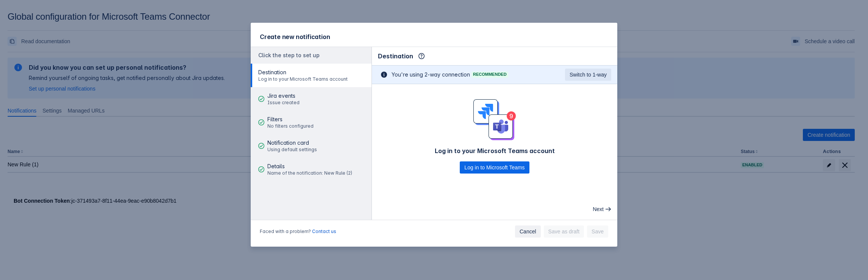 This screenshot has height=280, width=868. Describe the element at coordinates (310, 173) in the screenshot. I see `span: Name of the notification: New Rule (2)` at that location.